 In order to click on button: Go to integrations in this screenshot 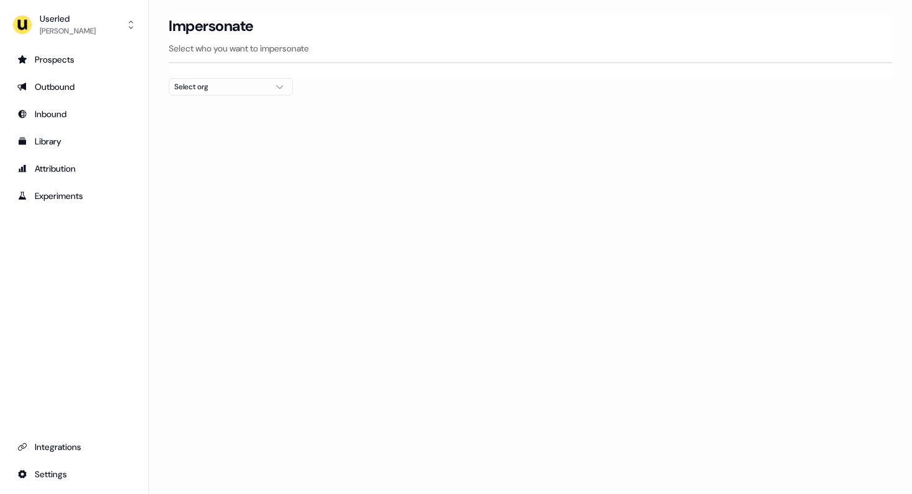, I will do `click(74, 474)`.